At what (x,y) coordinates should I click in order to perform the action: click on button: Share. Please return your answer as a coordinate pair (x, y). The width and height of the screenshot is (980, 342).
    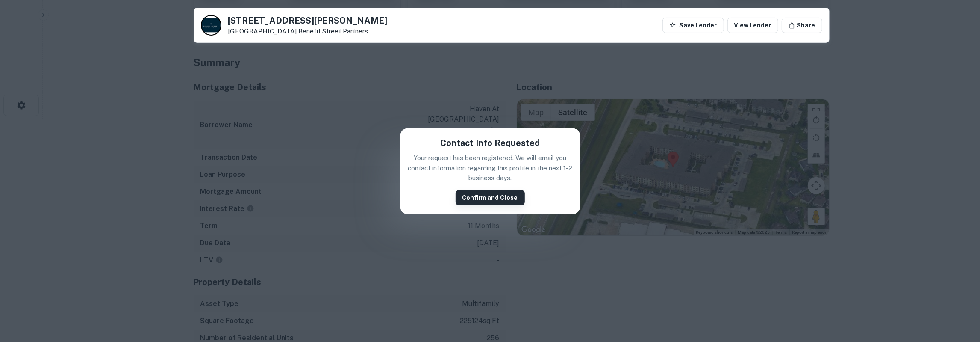
    Looking at the image, I should click on (802, 25).